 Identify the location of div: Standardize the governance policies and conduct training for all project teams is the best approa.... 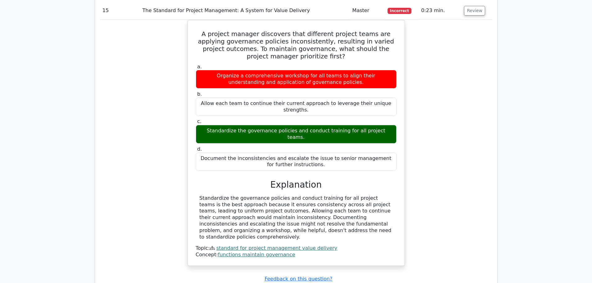
(296, 218).